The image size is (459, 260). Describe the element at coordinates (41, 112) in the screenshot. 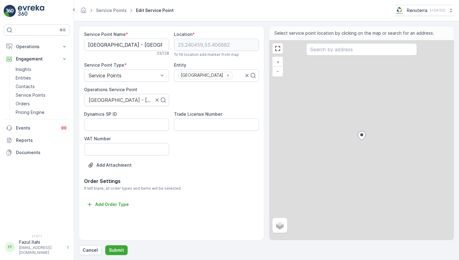

I see `a: Pricing Engine` at that location.